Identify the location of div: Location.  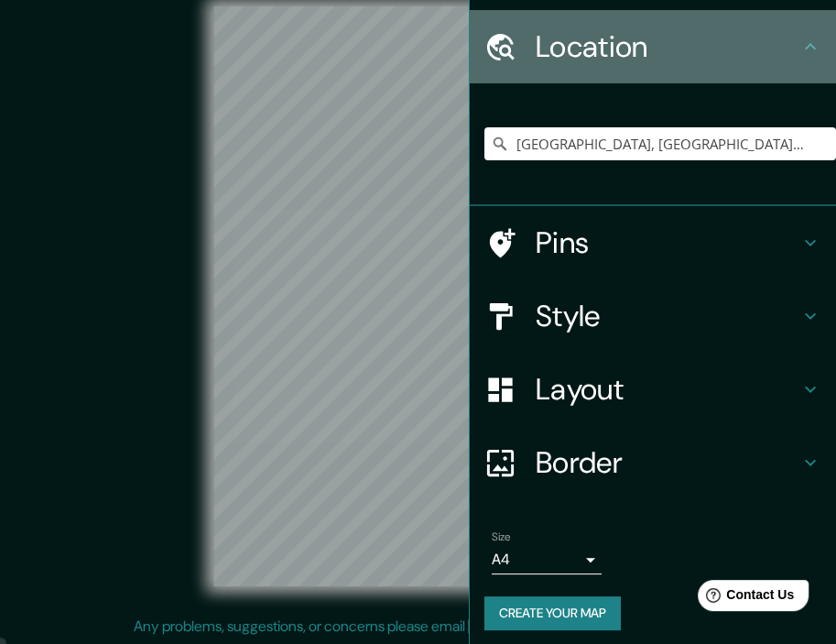
(653, 46).